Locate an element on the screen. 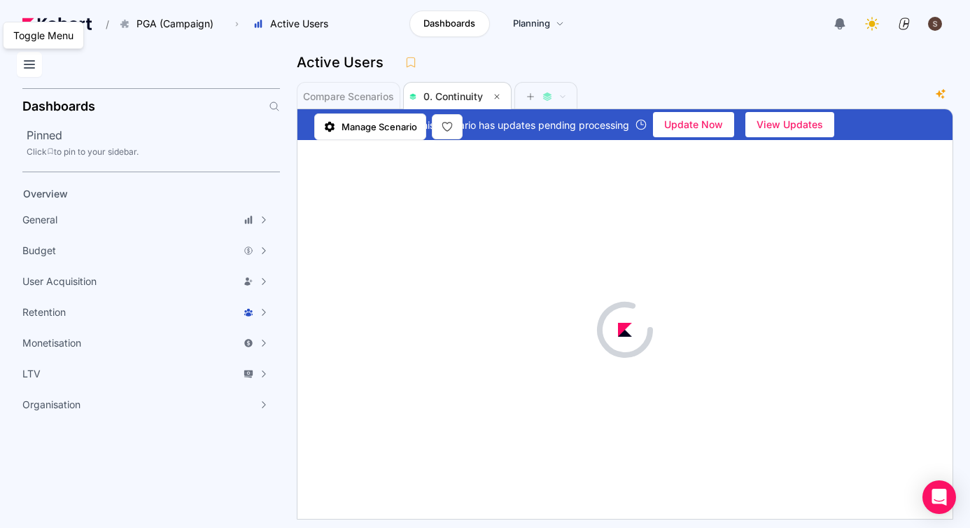 The width and height of the screenshot is (970, 528). span: Update Now is located at coordinates (694, 125).